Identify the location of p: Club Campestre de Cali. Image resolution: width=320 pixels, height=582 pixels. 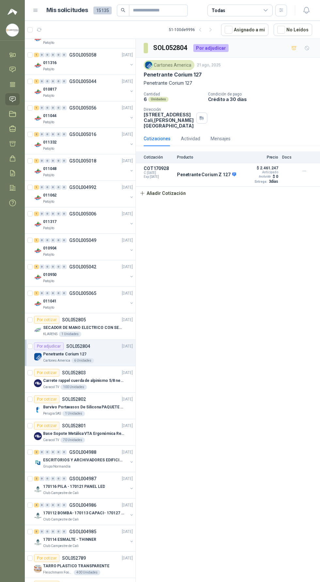
(61, 519).